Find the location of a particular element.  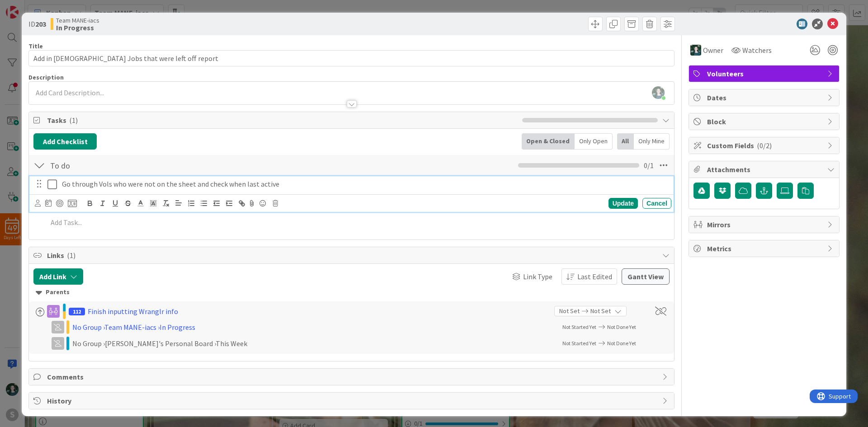

span: History is located at coordinates (352, 401).